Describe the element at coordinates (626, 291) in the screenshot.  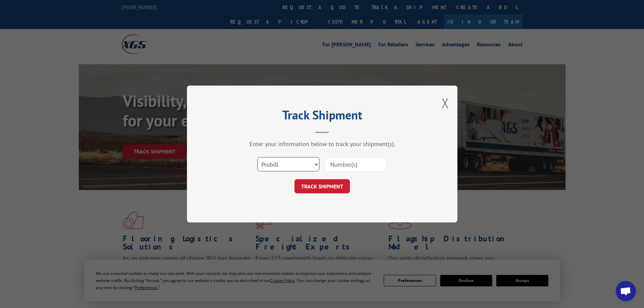
I see `div: Open chat` at that location.